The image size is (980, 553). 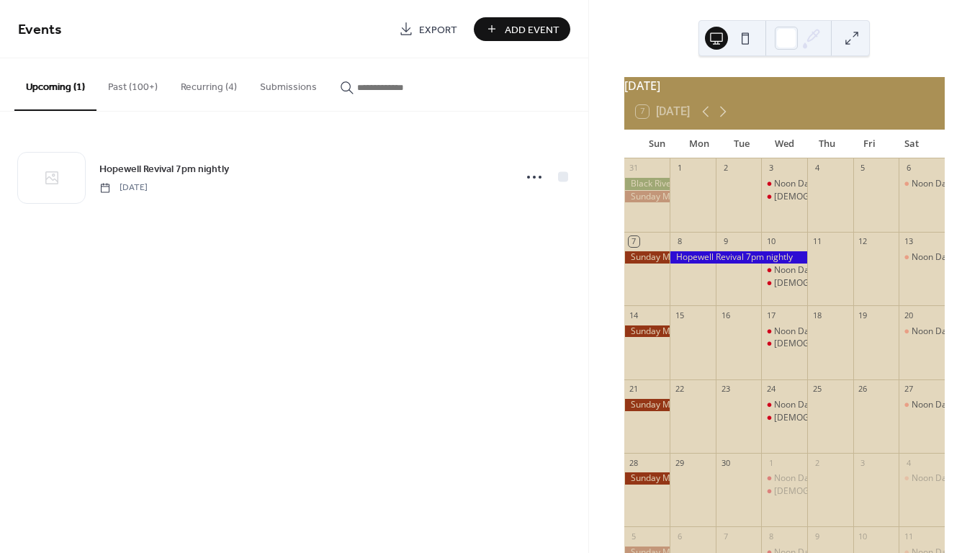 What do you see at coordinates (912, 144) in the screenshot?
I see `div: Sat` at bounding box center [912, 144].